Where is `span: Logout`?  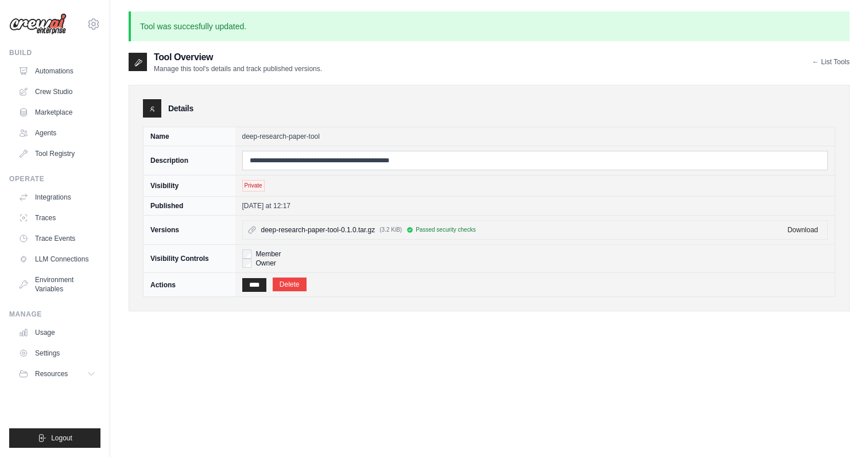 span: Logout is located at coordinates (61, 438).